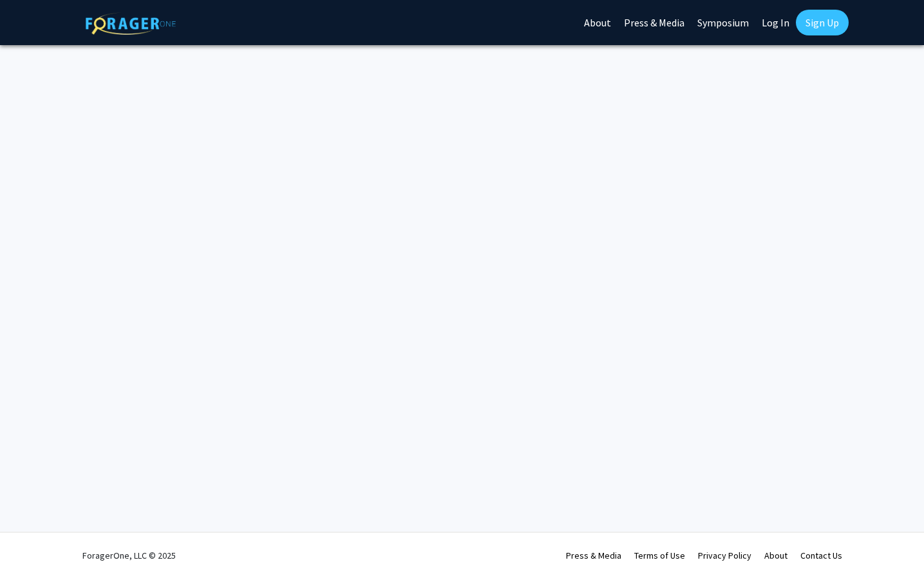 This screenshot has height=578, width=924. Describe the element at coordinates (724, 555) in the screenshot. I see `a: Privacy Policy` at that location.